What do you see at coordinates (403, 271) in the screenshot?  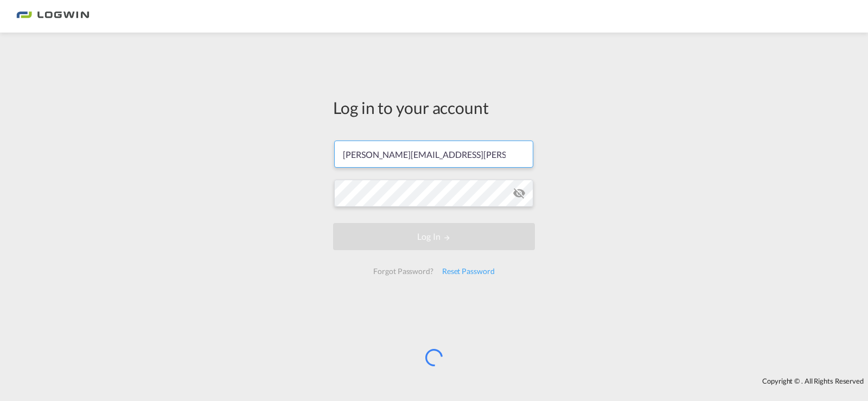 I see `div: Forgot Password?` at bounding box center [403, 271].